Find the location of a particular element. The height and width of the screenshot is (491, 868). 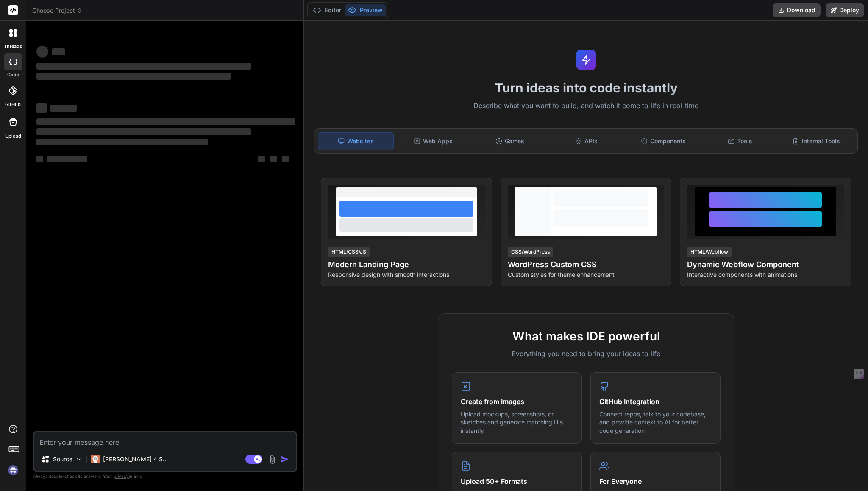

h4: Create from Images is located at coordinates (517, 402).